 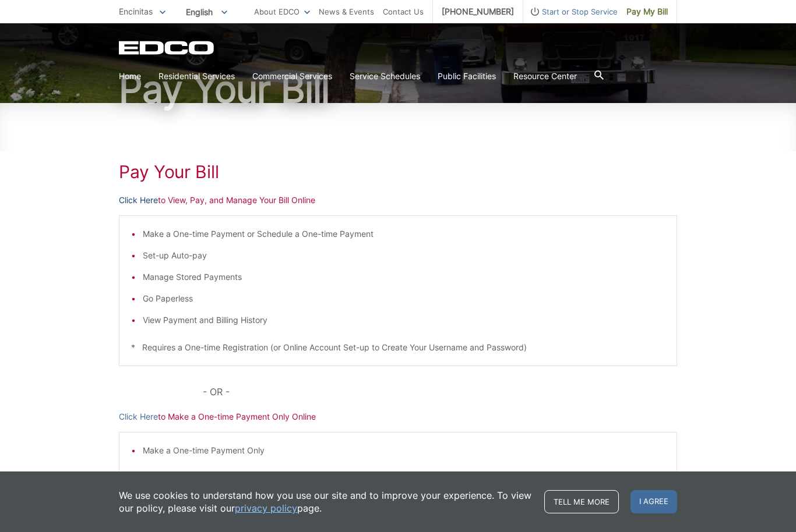 I want to click on span: I agree, so click(x=654, y=502).